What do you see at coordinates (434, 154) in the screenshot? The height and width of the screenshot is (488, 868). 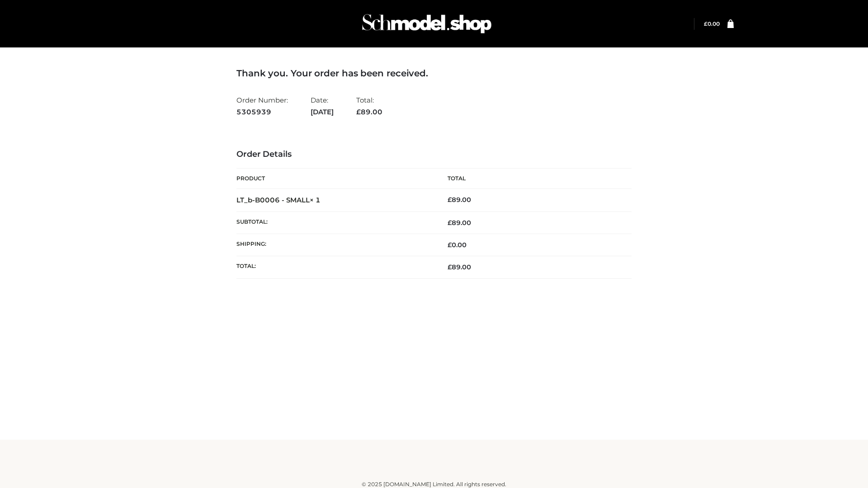 I see `h3: Order Details` at bounding box center [434, 154].